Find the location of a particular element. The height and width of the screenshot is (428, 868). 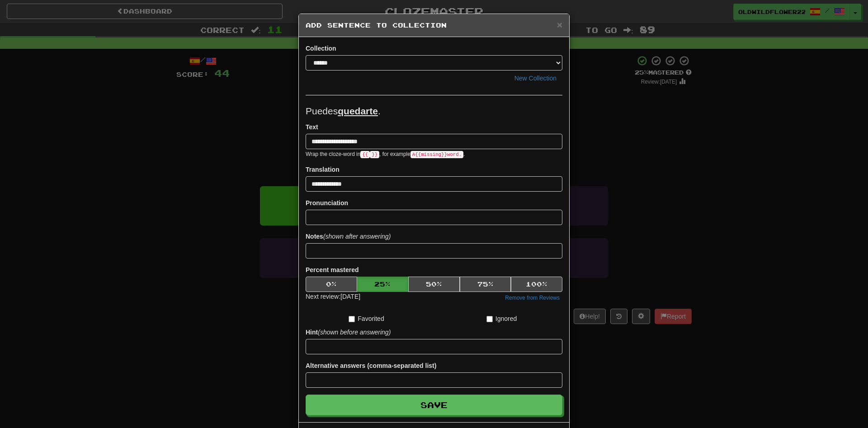

input: Ignored is located at coordinates (490, 319).